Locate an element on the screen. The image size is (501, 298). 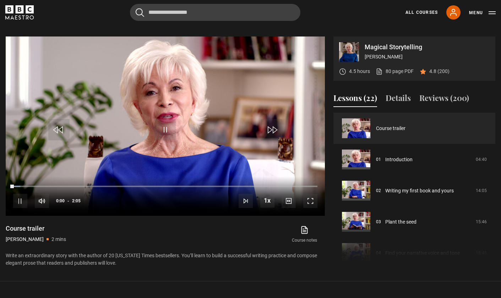
input: Search is located at coordinates (215, 12).